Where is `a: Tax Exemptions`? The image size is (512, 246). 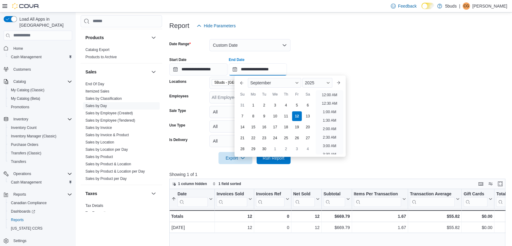 a: Tax Exemptions is located at coordinates (98, 213).